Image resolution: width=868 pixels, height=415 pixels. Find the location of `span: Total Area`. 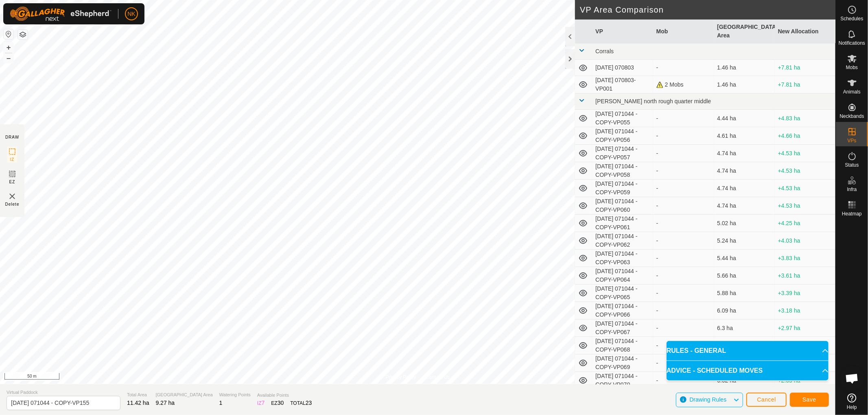

span: Total Area is located at coordinates (138, 395).